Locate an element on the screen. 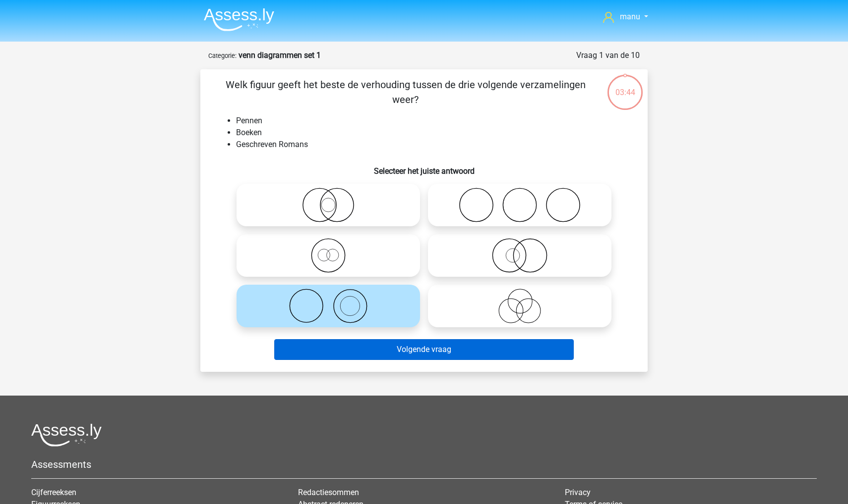 The width and height of the screenshot is (848, 504). li: Pennen is located at coordinates (434, 121).